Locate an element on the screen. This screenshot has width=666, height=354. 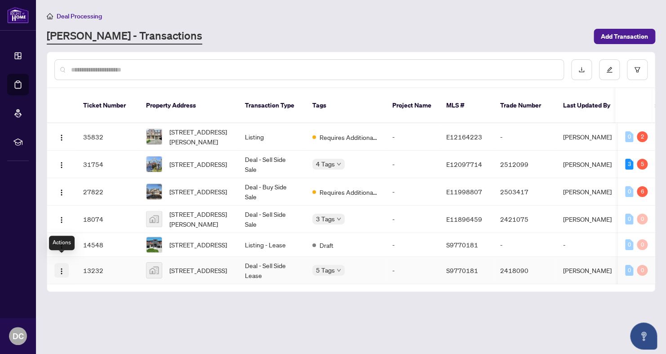
div: 2 is located at coordinates (642, 137).